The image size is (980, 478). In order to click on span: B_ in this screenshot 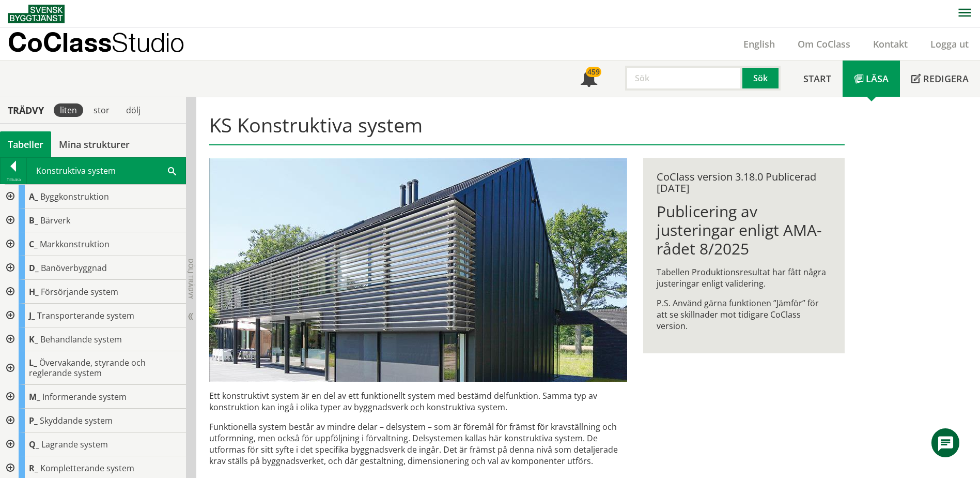, I will do `click(34, 220)`.